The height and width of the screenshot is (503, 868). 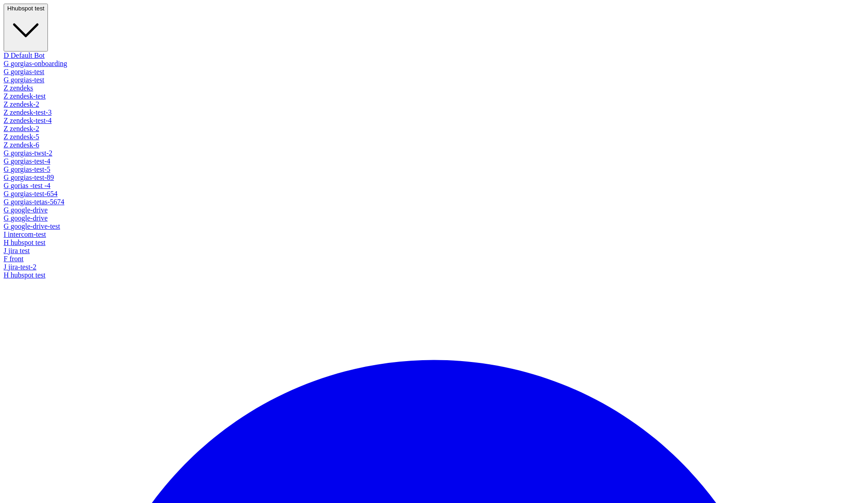 What do you see at coordinates (434, 120) in the screenshot?
I see `div: zendesk-test-4` at bounding box center [434, 120].